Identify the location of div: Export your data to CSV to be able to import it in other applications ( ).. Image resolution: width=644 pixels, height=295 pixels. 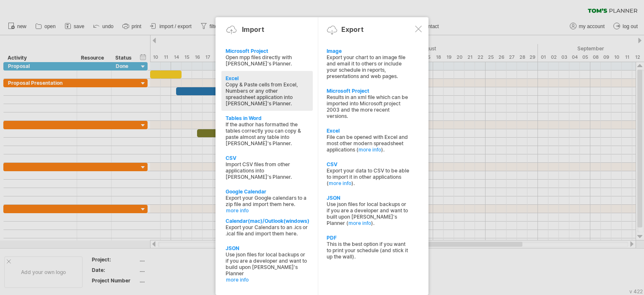
(368, 177).